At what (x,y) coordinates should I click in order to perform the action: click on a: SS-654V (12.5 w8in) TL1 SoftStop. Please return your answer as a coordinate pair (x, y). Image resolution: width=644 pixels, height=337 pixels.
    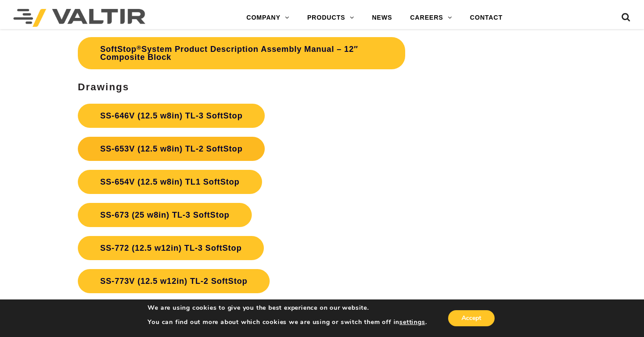
    Looking at the image, I should click on (170, 182).